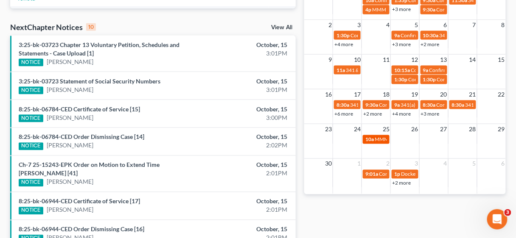  Describe the element at coordinates (79, 109) in the screenshot. I see `a: 8:25-bk-06784-CED Certificate of Service [15]` at that location.